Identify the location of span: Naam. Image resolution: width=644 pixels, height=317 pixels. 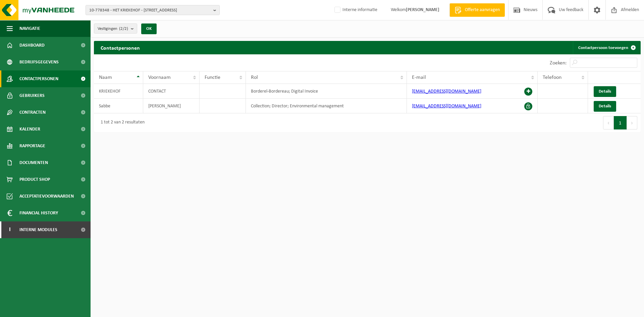
(105, 78).